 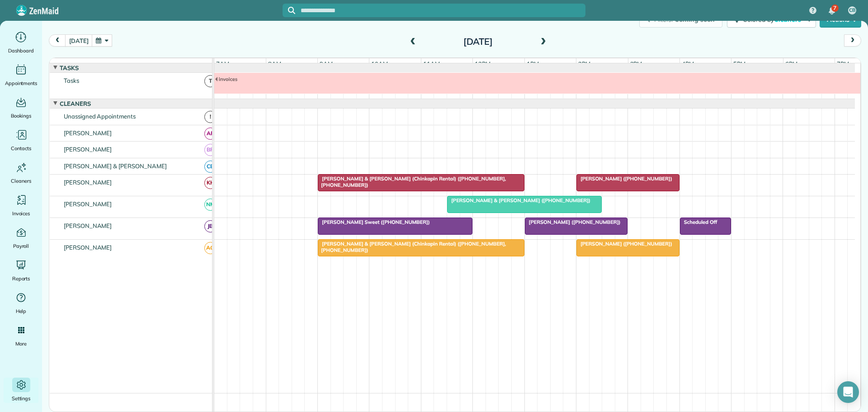 What do you see at coordinates (21, 390) in the screenshot?
I see `a: Settings` at bounding box center [21, 390].